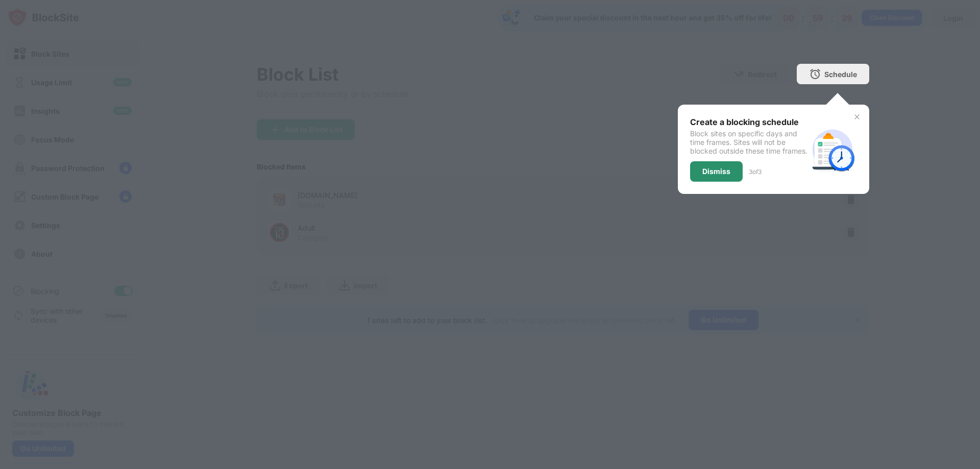 This screenshot has width=980, height=469. I want to click on div: Schedule, so click(841, 74).